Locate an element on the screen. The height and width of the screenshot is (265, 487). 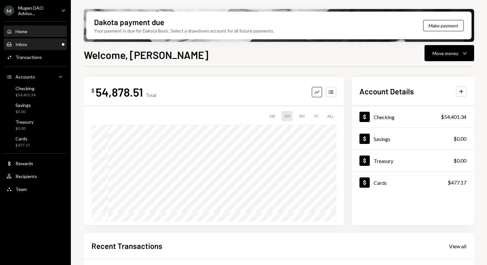
div: Transactions is located at coordinates (29, 57).